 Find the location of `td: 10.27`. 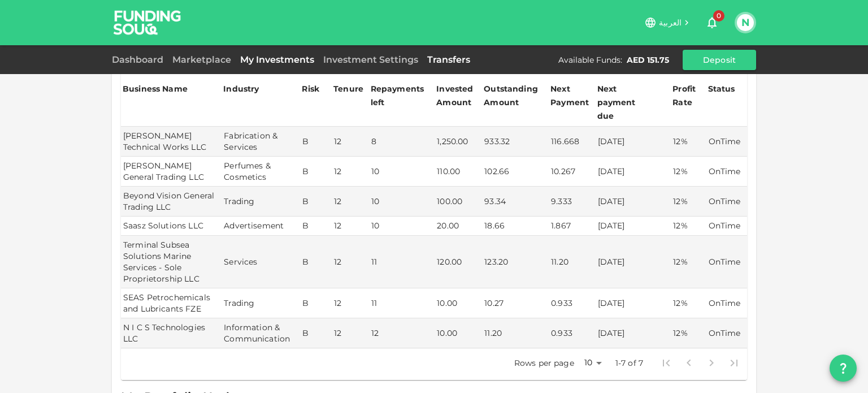

td: 10.27 is located at coordinates (515, 303).